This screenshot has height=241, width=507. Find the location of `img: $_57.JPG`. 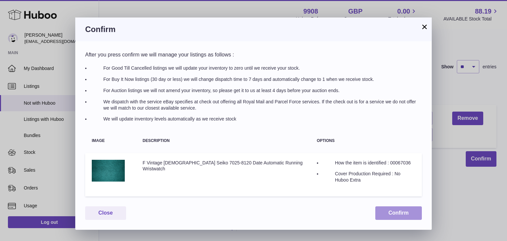

img: $_57.JPG is located at coordinates (108, 171).